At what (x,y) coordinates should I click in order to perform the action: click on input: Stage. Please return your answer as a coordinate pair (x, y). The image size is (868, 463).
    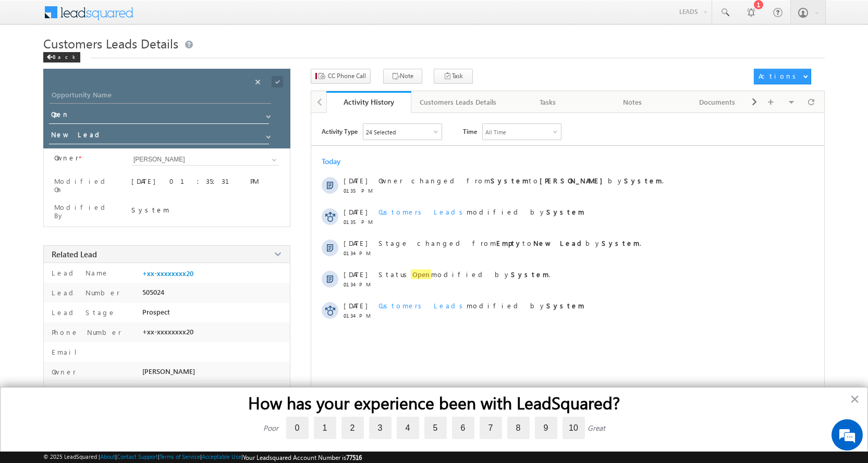
    Looking at the image, I should click on (159, 136).